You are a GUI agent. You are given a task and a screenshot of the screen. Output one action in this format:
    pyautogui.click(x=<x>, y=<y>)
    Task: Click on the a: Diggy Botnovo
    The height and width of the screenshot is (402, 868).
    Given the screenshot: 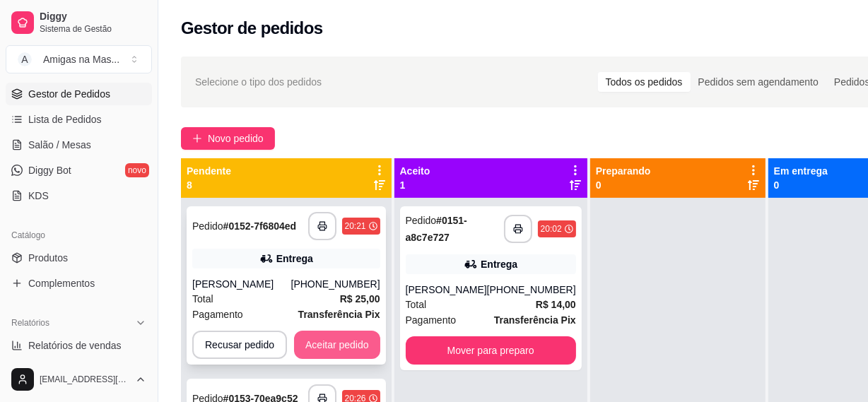 What is the action you would take?
    pyautogui.click(x=79, y=170)
    